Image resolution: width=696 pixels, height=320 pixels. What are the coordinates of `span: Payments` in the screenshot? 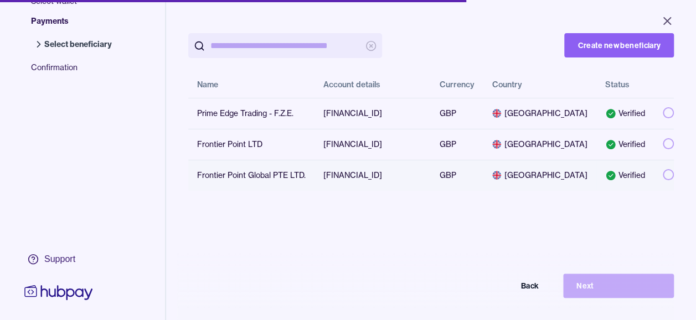 It's located at (77, 25).